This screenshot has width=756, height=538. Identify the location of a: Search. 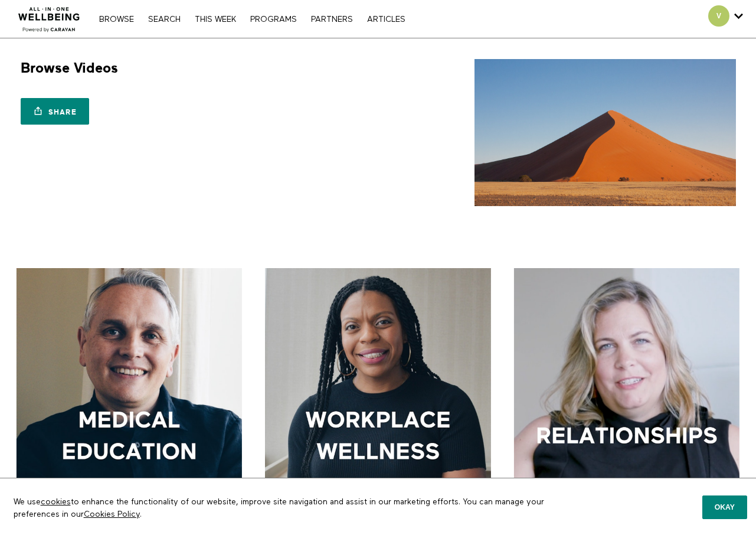
(164, 19).